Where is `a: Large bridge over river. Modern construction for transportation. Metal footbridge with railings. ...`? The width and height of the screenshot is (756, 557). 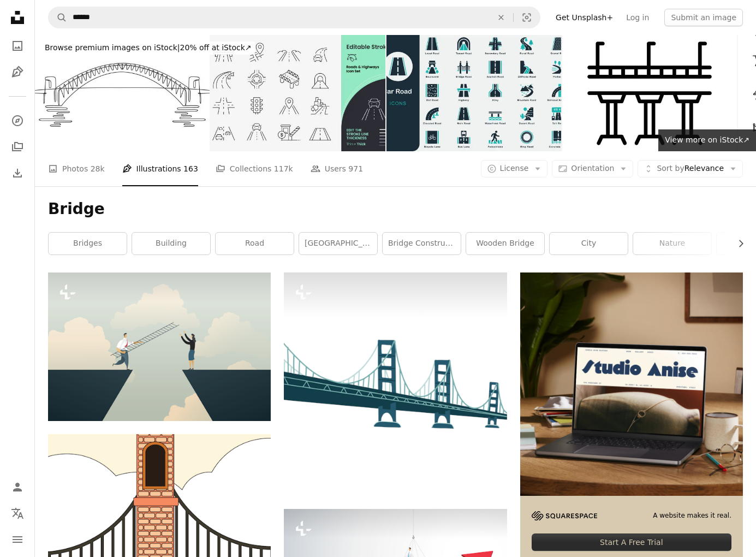 a: Large bridge over river. Modern construction for transportation. Metal footbridge with railings. ... is located at coordinates (395, 384).